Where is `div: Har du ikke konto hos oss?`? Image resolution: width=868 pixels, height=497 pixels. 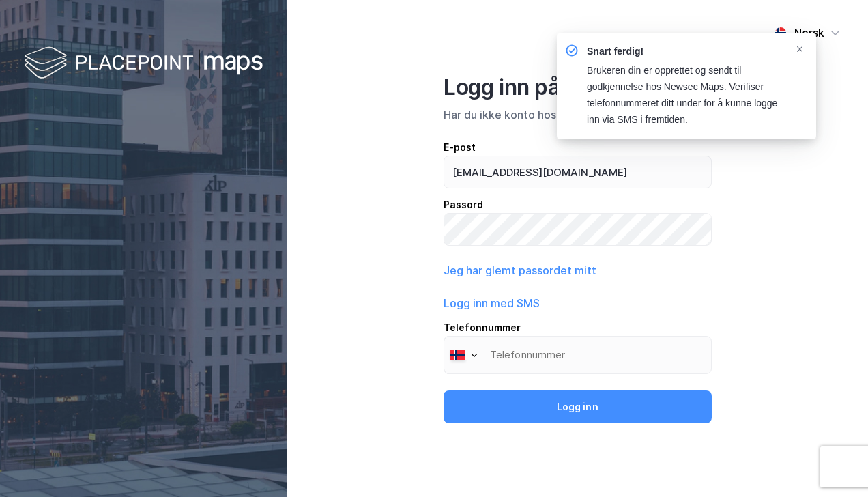 div: Har du ikke konto hos oss? is located at coordinates (577, 114).